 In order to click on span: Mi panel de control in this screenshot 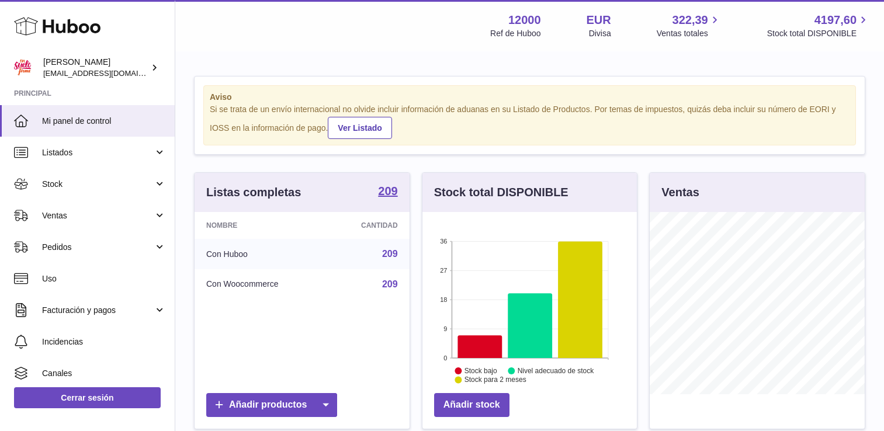, I will do `click(104, 121)`.